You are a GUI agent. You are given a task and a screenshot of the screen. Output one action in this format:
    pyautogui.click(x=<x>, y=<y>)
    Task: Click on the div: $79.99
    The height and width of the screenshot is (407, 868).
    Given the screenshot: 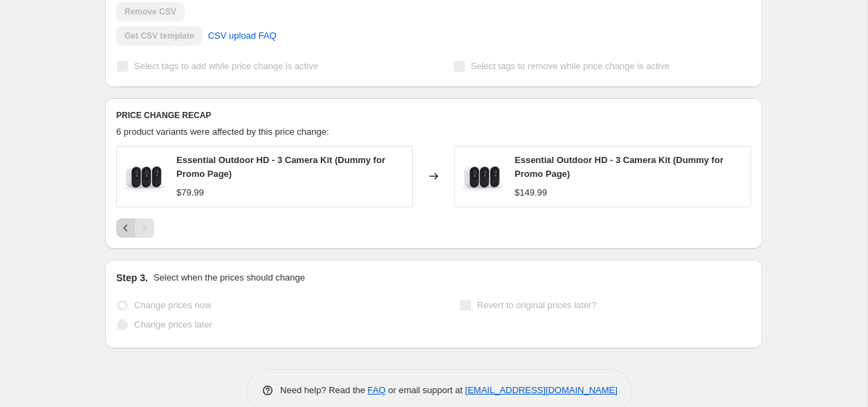 What is the action you would take?
    pyautogui.click(x=190, y=193)
    